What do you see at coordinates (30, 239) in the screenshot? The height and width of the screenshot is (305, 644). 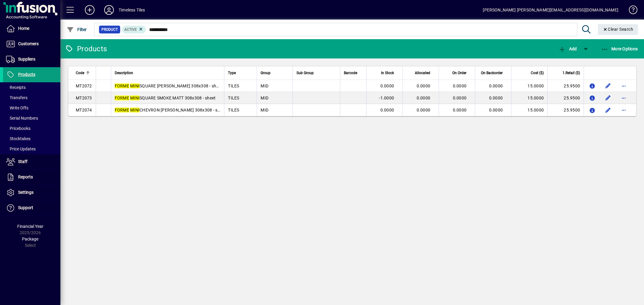 I see `span: Package` at bounding box center [30, 239].